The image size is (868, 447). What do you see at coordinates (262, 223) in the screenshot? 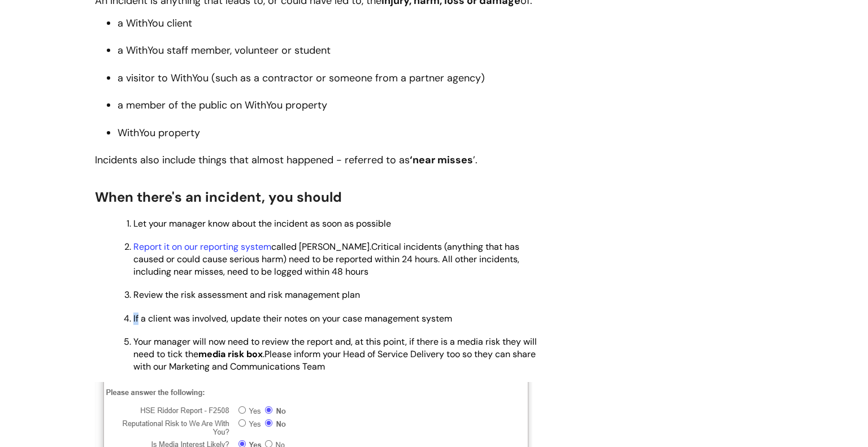
I see `span: Let your manager know about the incident as soon as possible` at bounding box center [262, 223].